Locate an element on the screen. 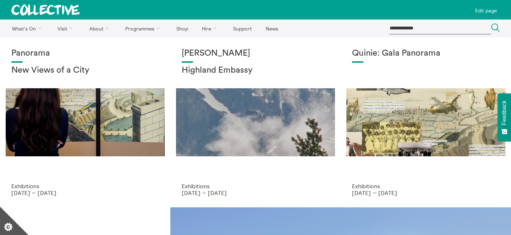 The width and height of the screenshot is (511, 235). span: Feedback is located at coordinates (505, 113).